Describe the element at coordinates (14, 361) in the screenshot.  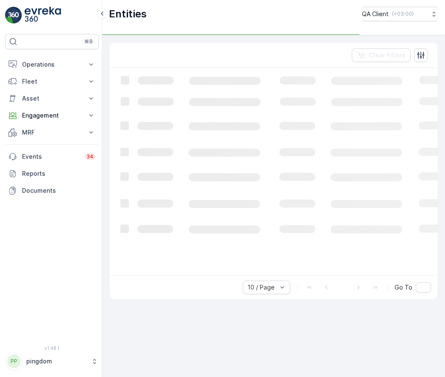
I see `div: PP` at that location.